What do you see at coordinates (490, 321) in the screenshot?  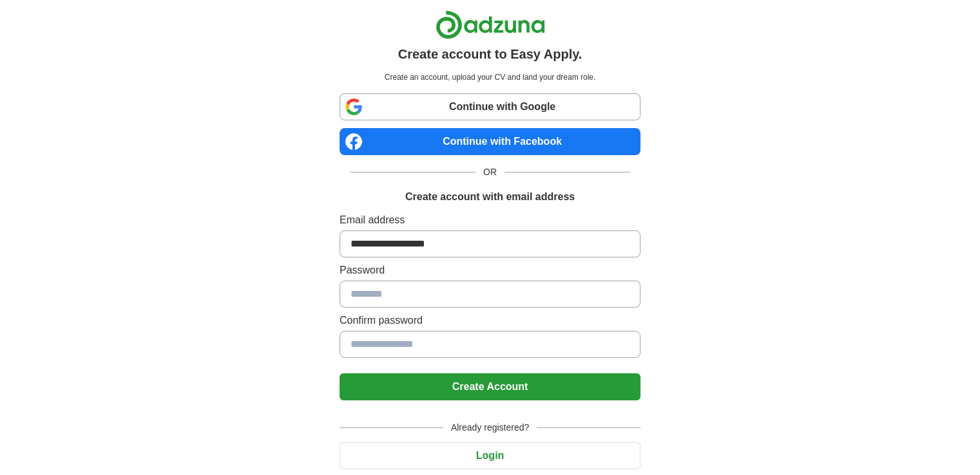 I see `label: Confirm password` at bounding box center [490, 321].